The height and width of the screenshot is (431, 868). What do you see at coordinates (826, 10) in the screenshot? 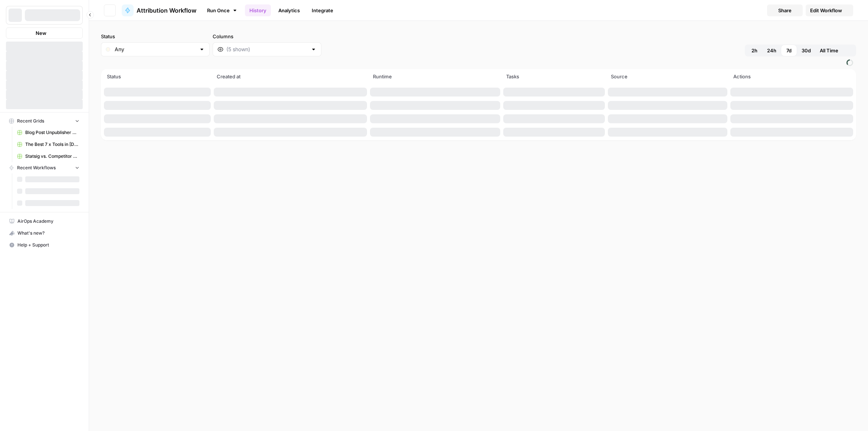
I see `span: Edit Workflow` at bounding box center [826, 10].